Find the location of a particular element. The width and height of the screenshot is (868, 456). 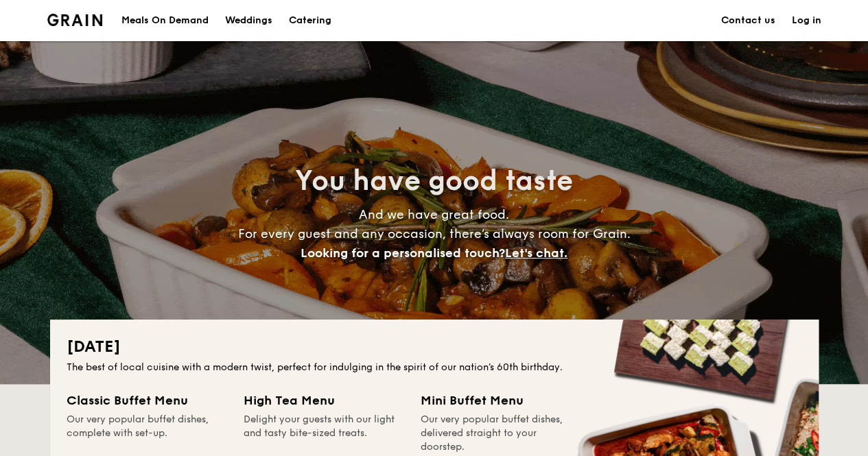

div: Delight your guests with our light and tasty bite-sized treats. is located at coordinates (324, 433).